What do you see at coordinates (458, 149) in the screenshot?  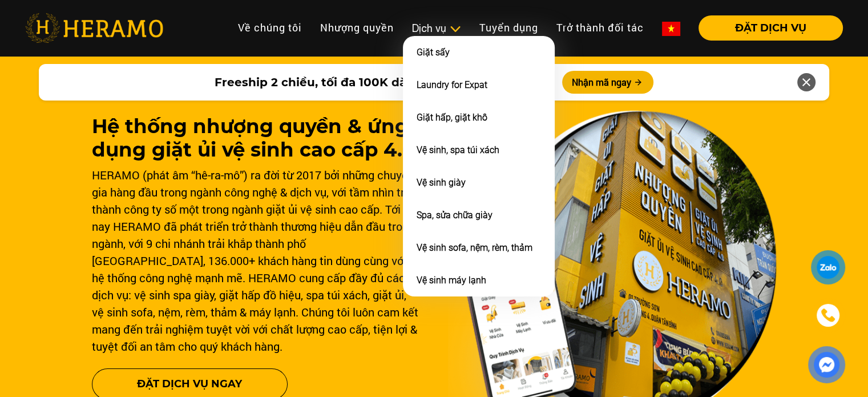 I see `a: Vệ sinh, spa túi xách` at bounding box center [458, 149].